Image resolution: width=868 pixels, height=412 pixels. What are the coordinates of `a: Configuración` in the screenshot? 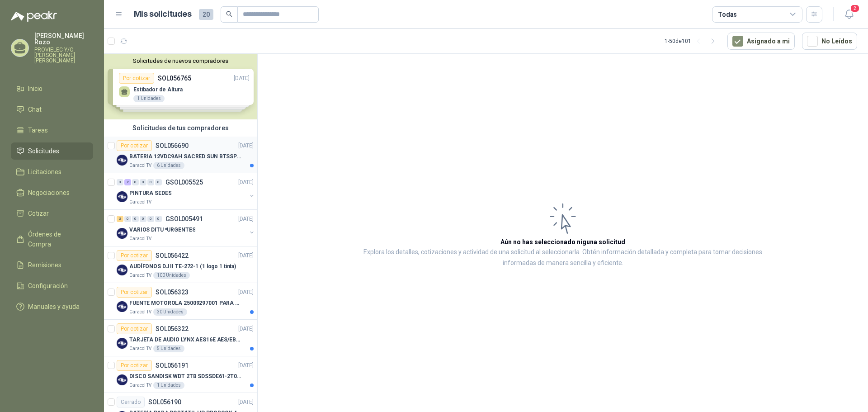 It's located at (52, 286).